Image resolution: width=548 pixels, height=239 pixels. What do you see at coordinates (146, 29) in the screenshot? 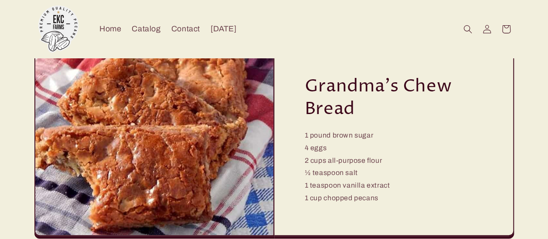
I see `span: Catalog` at bounding box center [146, 29].